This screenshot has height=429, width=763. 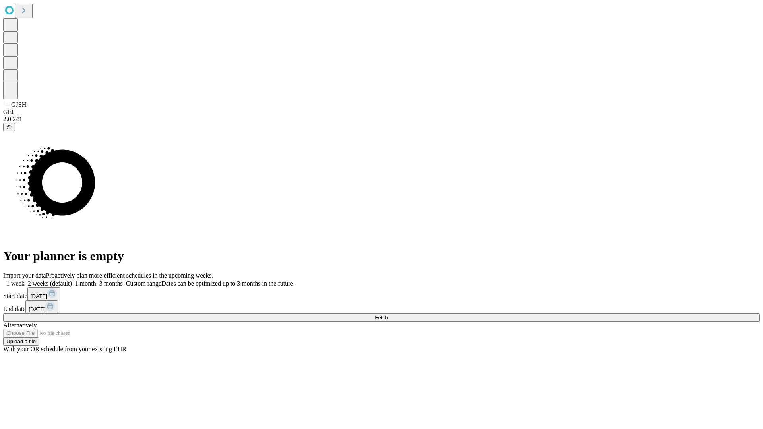 What do you see at coordinates (144, 283) in the screenshot?
I see `span: Custom range` at bounding box center [144, 283].